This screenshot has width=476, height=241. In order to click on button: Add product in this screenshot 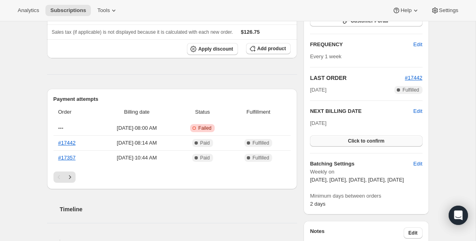, I will do `click(268, 49)`.